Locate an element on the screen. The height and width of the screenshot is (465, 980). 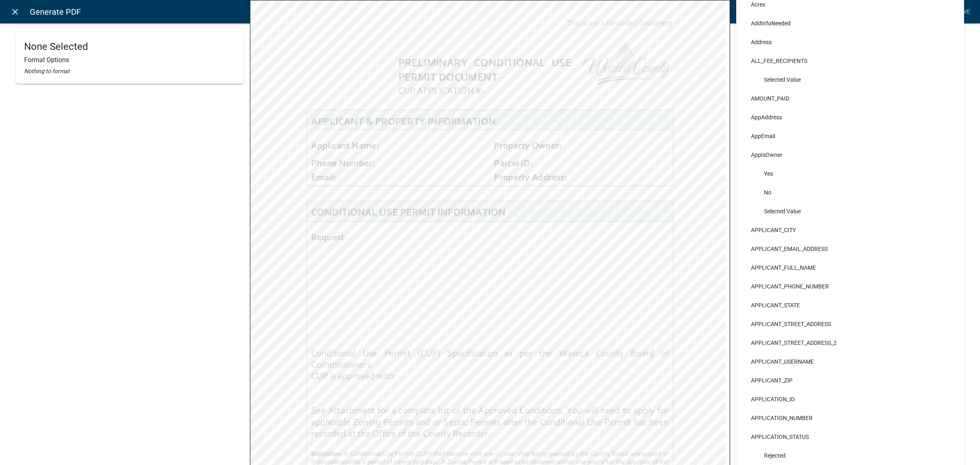
li: APPLICANT_STREET_ADDRESS_2 is located at coordinates (850, 343).